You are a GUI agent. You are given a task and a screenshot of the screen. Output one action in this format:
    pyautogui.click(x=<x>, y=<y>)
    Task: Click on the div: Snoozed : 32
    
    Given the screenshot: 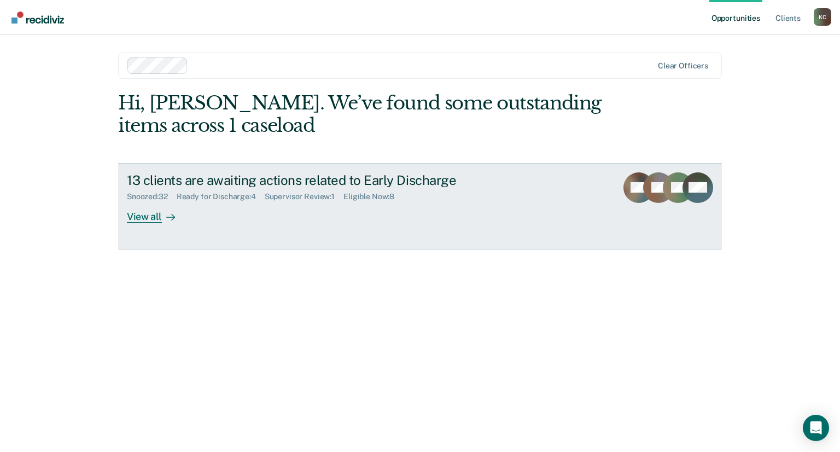 What is the action you would take?
    pyautogui.click(x=151, y=196)
    